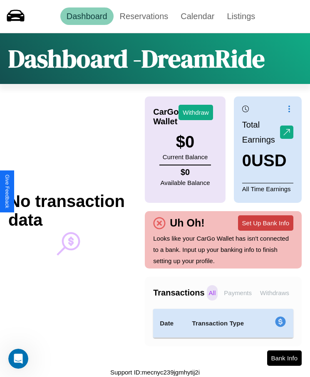 The height and width of the screenshot is (377, 310). Describe the element at coordinates (187, 223) in the screenshot. I see `h4: Uh Oh!` at that location.